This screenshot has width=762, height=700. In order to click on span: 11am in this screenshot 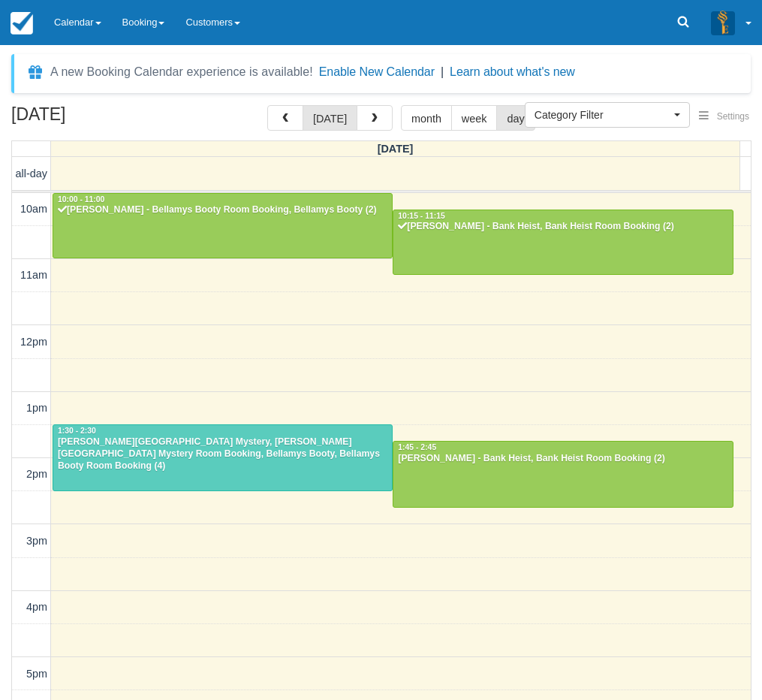, I will do `click(34, 275)`.